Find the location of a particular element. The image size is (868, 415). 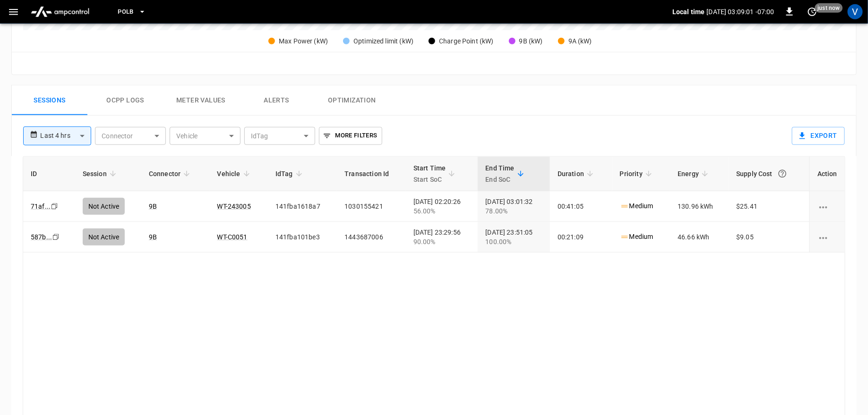

div: Start Time is located at coordinates (430, 174).